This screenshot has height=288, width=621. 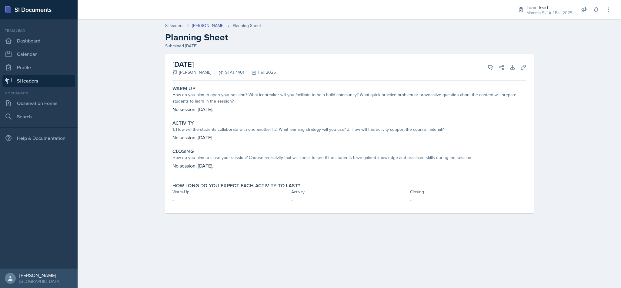 What do you see at coordinates (231, 191) in the screenshot?
I see `div: Warm-Up` at bounding box center [231, 191].